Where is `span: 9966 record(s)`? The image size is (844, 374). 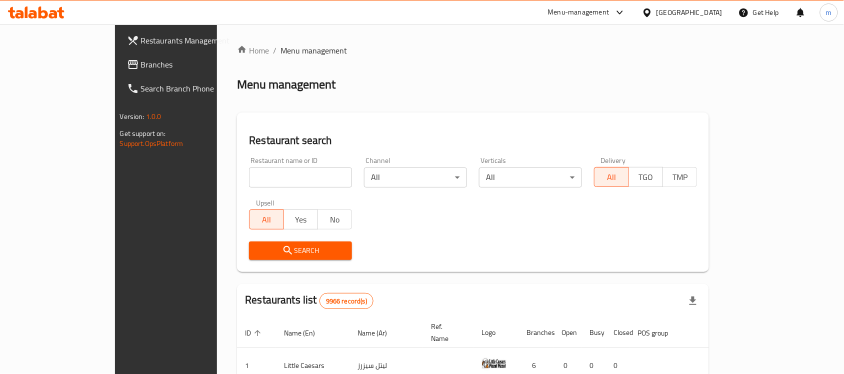 span: 9966 record(s) is located at coordinates (347, 301).